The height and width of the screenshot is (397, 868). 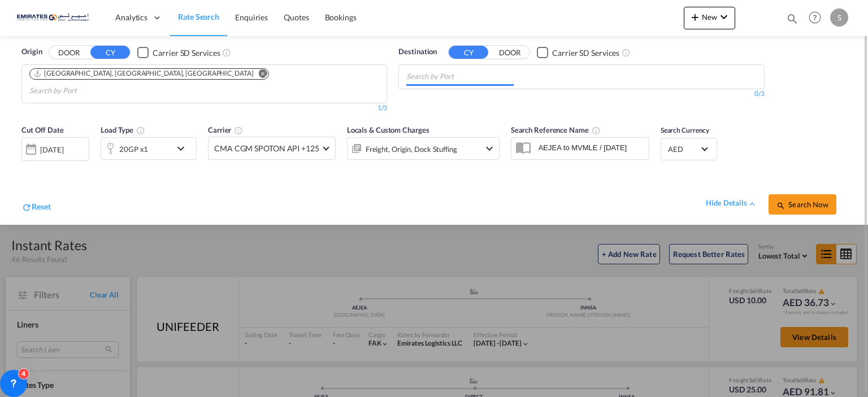 I want to click on md-icon: icon-information-outline, so click(x=141, y=130).